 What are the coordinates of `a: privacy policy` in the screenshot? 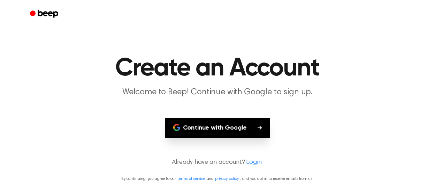 It's located at (227, 178).